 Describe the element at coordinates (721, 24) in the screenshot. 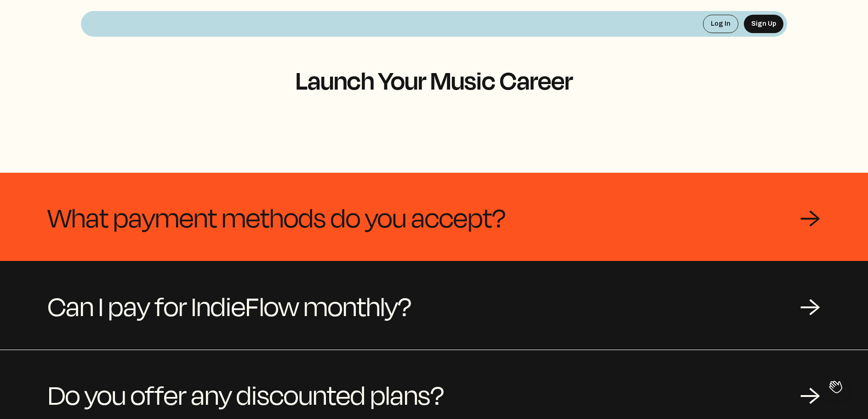

I see `button: Log In` at that location.